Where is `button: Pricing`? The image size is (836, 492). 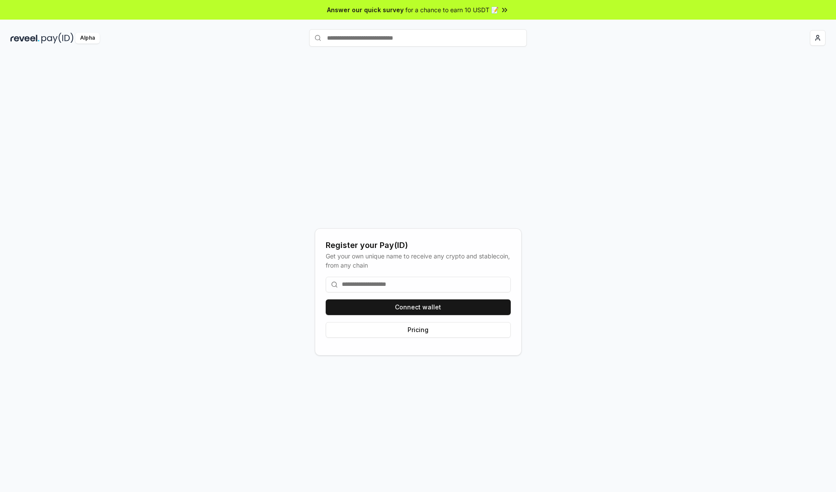
button: Pricing is located at coordinates (418, 330).